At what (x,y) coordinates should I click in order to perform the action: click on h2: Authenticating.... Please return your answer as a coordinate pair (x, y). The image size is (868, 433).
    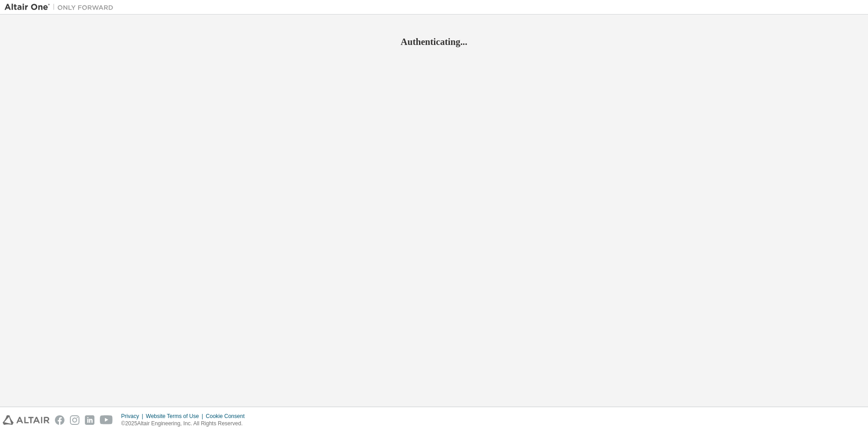
    Looking at the image, I should click on (434, 42).